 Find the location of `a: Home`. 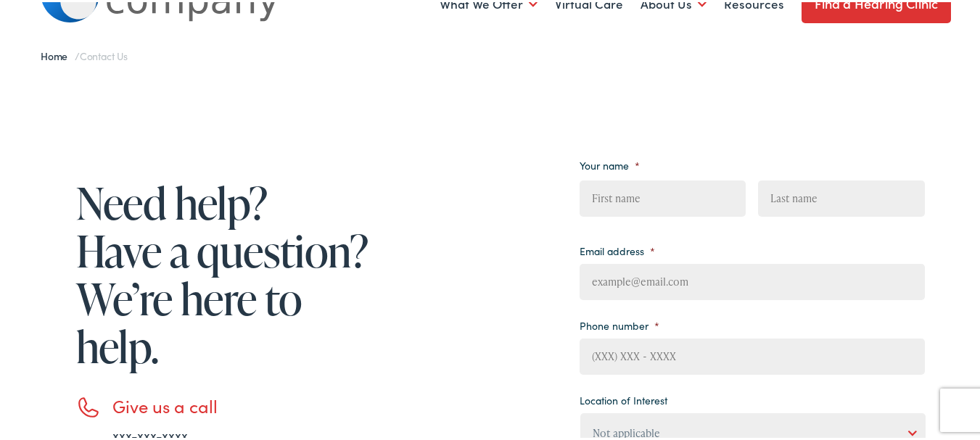

a: Home is located at coordinates (57, 54).